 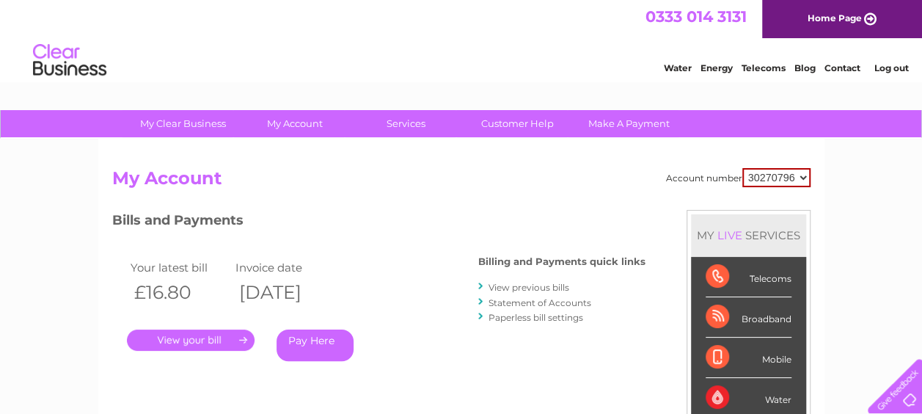 I want to click on a: Paperless bill settings, so click(x=536, y=317).